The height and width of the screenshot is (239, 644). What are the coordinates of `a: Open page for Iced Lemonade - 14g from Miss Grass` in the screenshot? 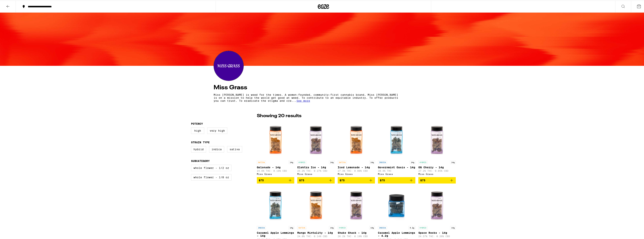 It's located at (356, 149).